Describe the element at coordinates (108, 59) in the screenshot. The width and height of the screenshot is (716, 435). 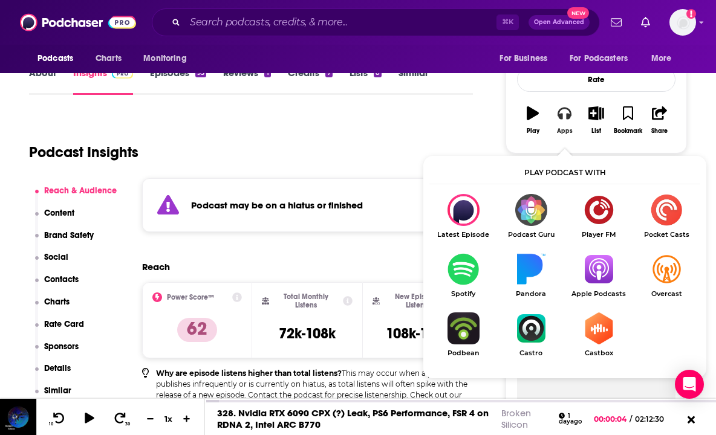
I see `a: Charts` at that location.